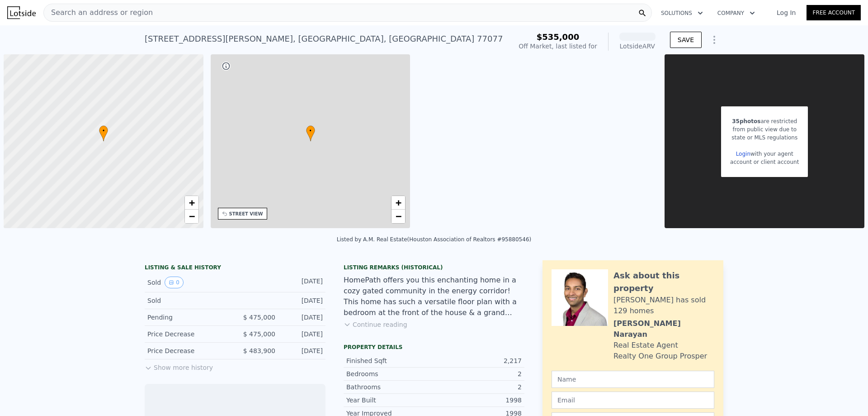 The image size is (868, 416). What do you see at coordinates (375, 325) in the screenshot?
I see `button: Continue reading` at bounding box center [375, 325].